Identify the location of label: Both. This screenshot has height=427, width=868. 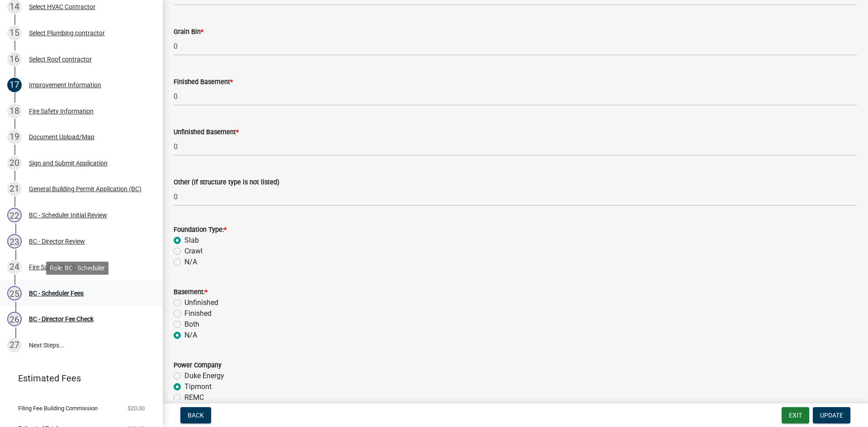
(191, 325).